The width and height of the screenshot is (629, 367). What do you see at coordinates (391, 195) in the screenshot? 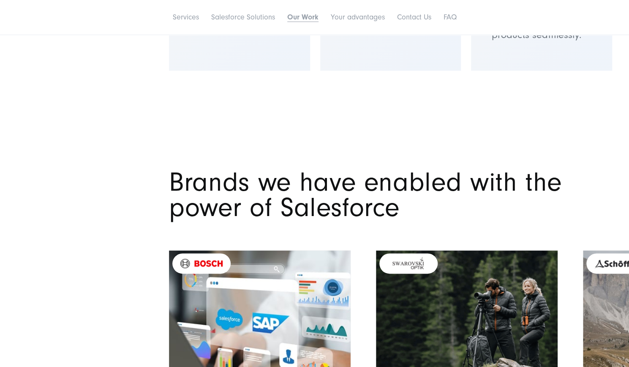
I see `h2: Brands we have enabled with the power of Salesforce` at bounding box center [391, 195].